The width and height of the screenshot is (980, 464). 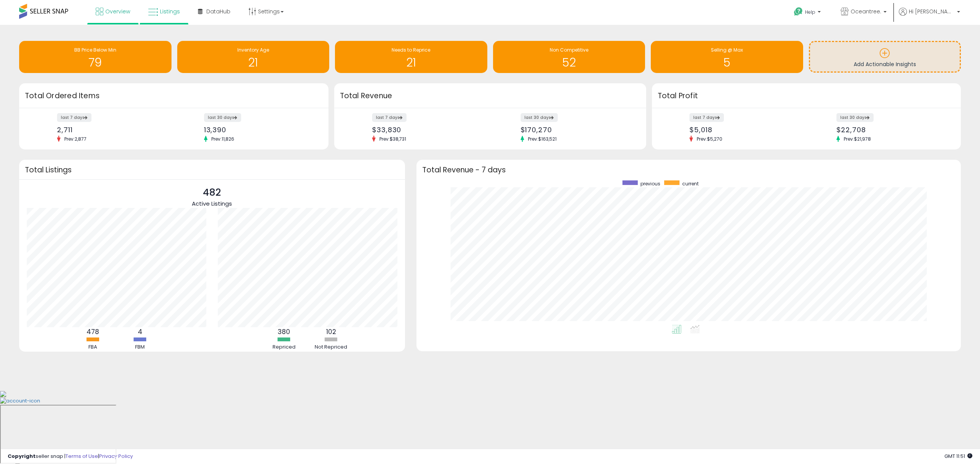 What do you see at coordinates (112, 129) in the screenshot?
I see `div: 2,711` at bounding box center [112, 129].